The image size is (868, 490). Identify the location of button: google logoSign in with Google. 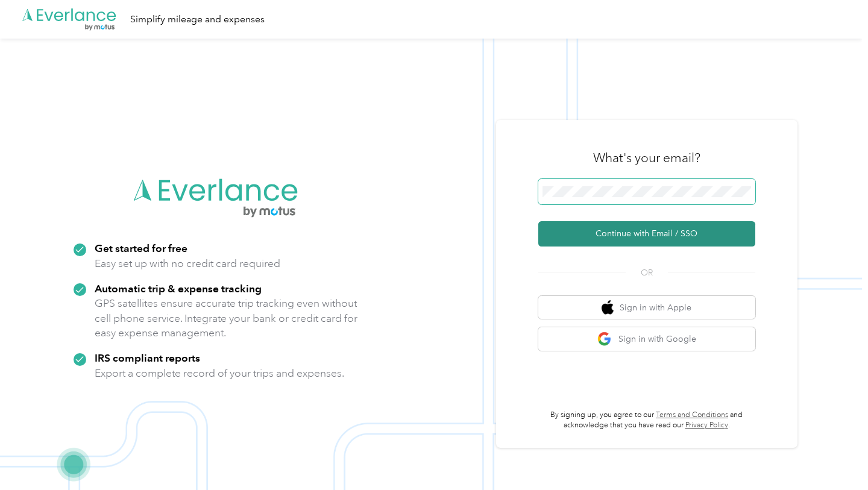
(647, 338).